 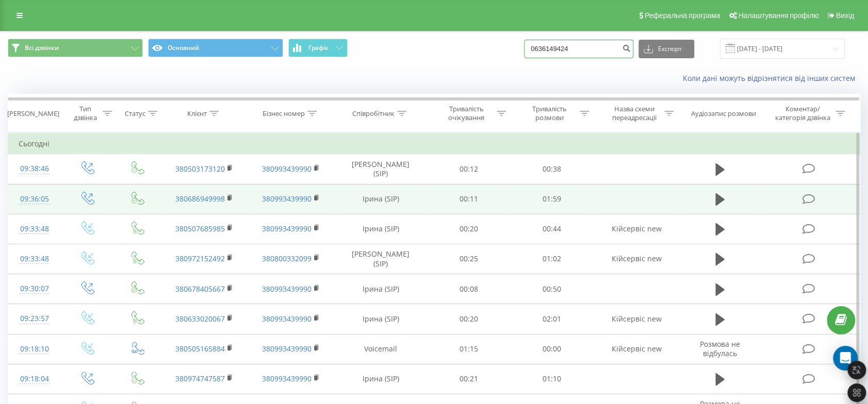 I want to click on a: 380800332099, so click(x=286, y=258).